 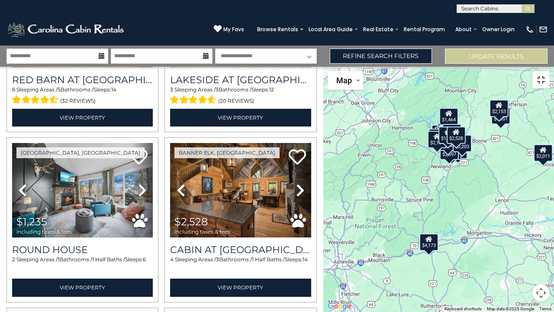 I want to click on div: $2,859, so click(x=444, y=135).